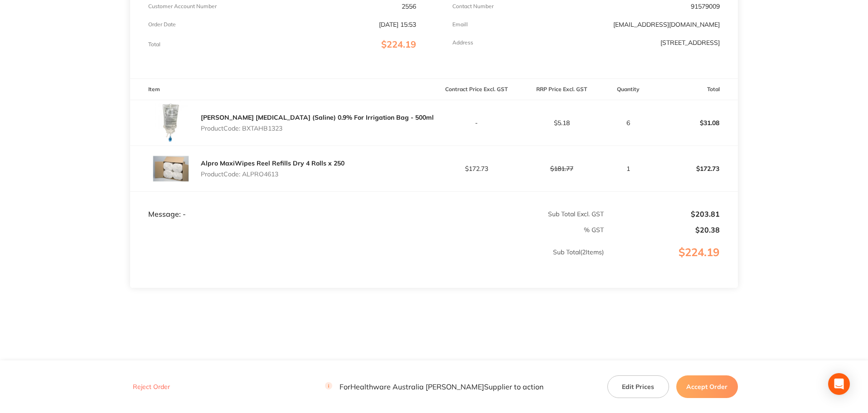 Image resolution: width=868 pixels, height=413 pixels. I want to click on p: $181.77, so click(562, 169).